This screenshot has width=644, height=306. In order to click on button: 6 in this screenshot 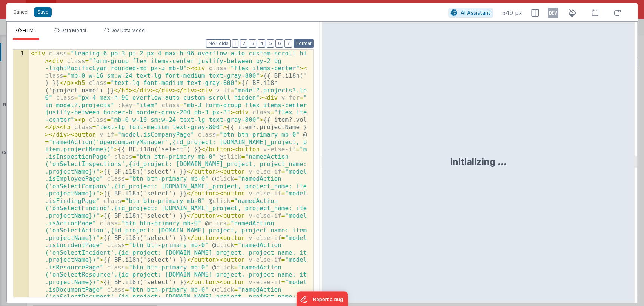, I will do `click(279, 43)`.